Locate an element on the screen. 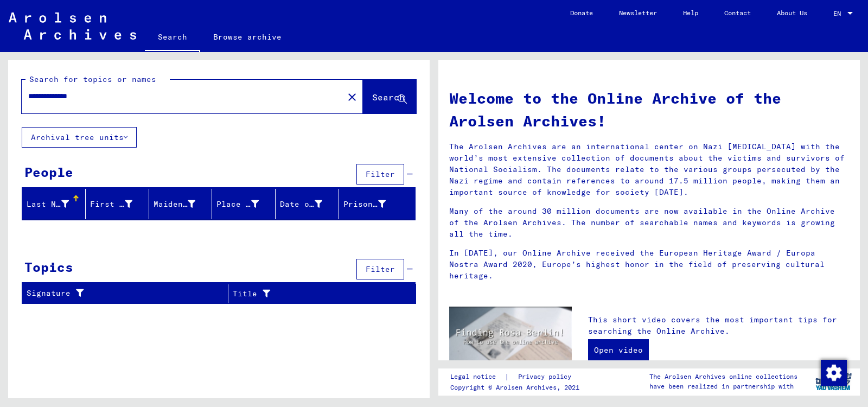 The height and width of the screenshot is (407, 868). mat-header-cell: Prisoner # is located at coordinates (377, 204).